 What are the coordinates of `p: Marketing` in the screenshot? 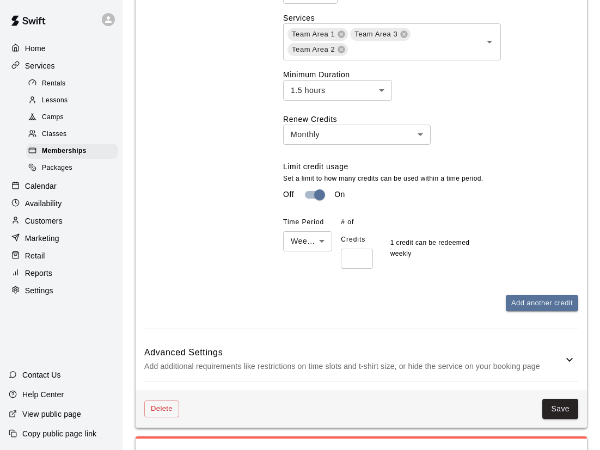 It's located at (42, 238).